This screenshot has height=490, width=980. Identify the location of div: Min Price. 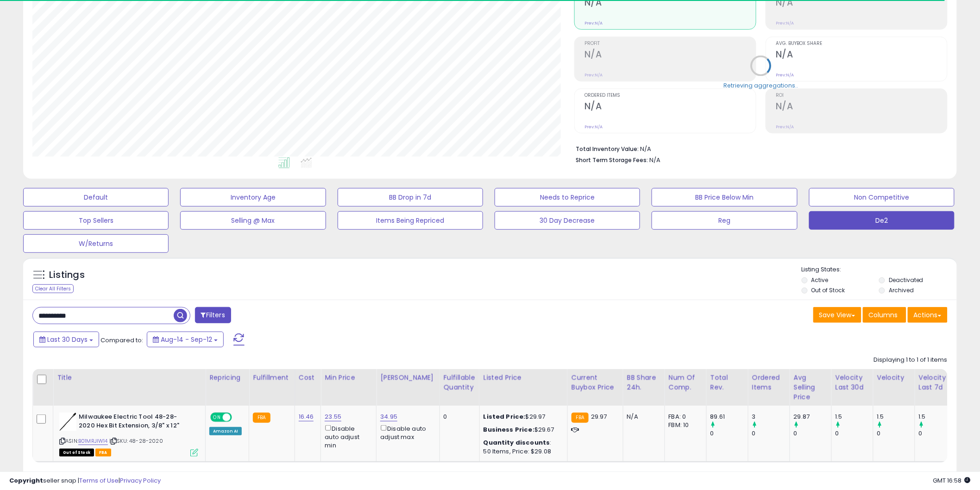
(349, 378).